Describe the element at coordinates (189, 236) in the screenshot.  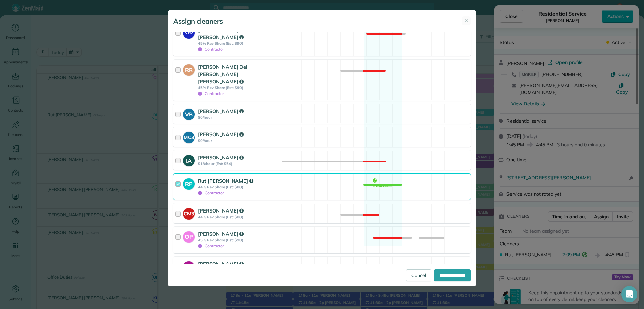
I see `strong: OP` at that location.